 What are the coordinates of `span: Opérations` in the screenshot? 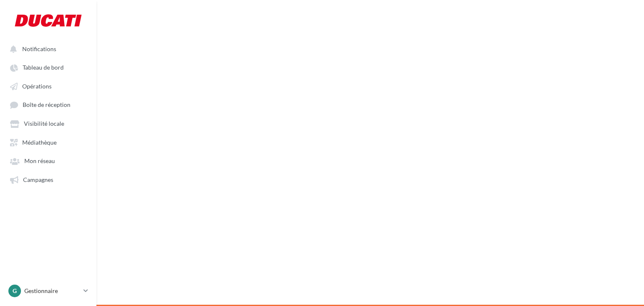 It's located at (37, 86).